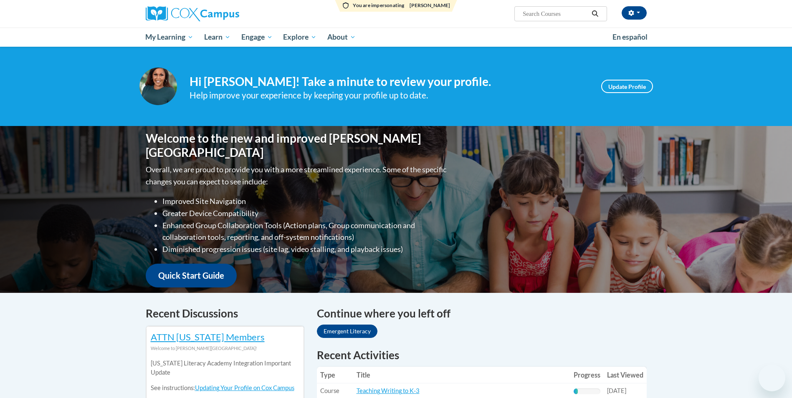 The height and width of the screenshot is (398, 792). What do you see at coordinates (305, 232) in the screenshot?
I see `li: Enhanced Group Collaboration Tools (Action plans, Group communication and collaboration tools, re...` at bounding box center [305, 232].